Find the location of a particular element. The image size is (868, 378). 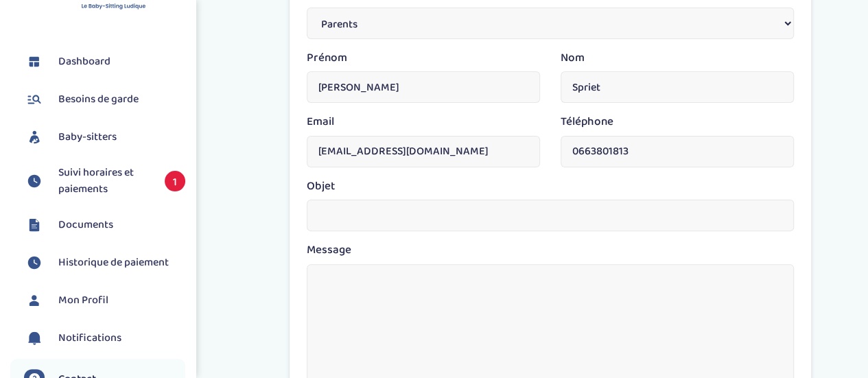

img: dashboard.svg is located at coordinates (34, 62).